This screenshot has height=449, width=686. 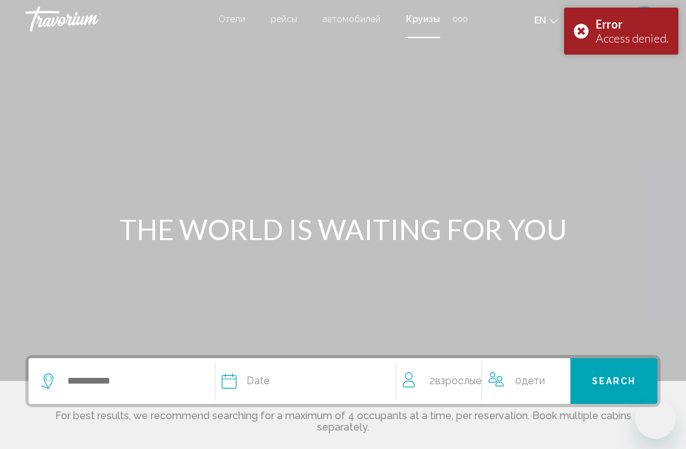 What do you see at coordinates (533, 381) in the screenshot?
I see `span: Дети` at bounding box center [533, 381].